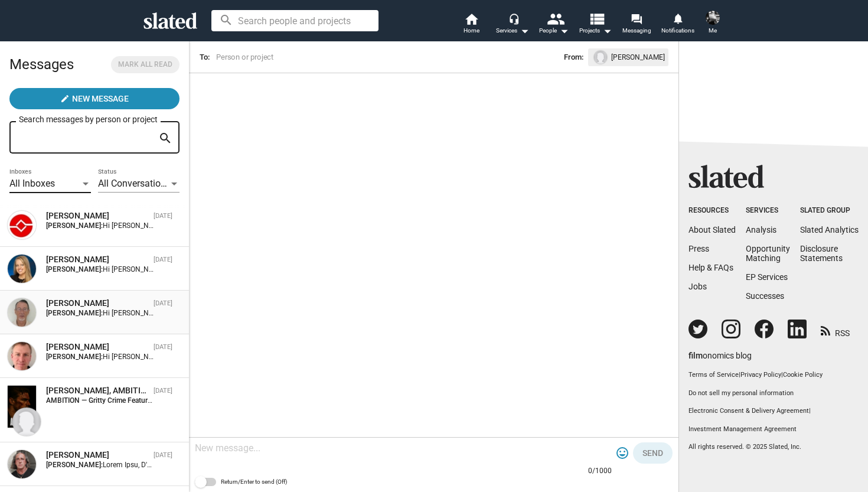 This screenshot has width=868, height=492. Describe the element at coordinates (713, 375) in the screenshot. I see `a: Terms of Service` at that location.